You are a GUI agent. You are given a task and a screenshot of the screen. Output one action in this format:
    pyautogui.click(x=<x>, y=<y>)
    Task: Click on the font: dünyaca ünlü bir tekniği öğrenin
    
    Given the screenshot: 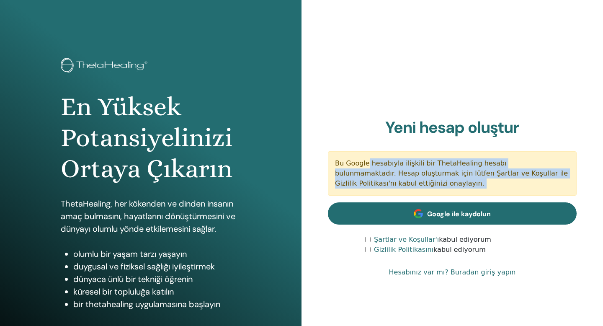 What is the action you would take?
    pyautogui.click(x=133, y=279)
    